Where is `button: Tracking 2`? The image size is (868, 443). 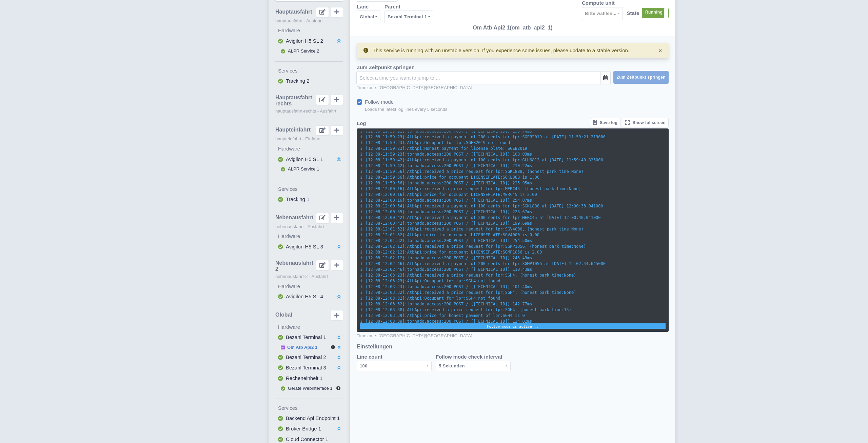
button: Tracking 2 is located at coordinates (309, 81).